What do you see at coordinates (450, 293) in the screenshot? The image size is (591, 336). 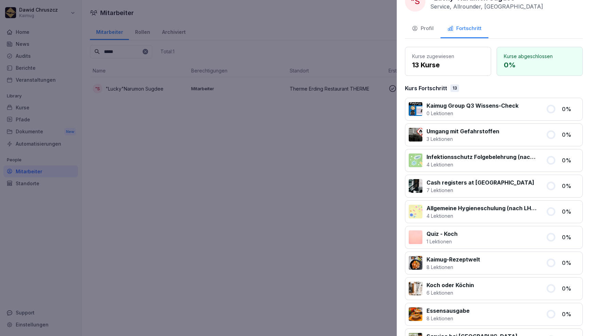 I see `p: 6 Lektionen` at bounding box center [450, 293].